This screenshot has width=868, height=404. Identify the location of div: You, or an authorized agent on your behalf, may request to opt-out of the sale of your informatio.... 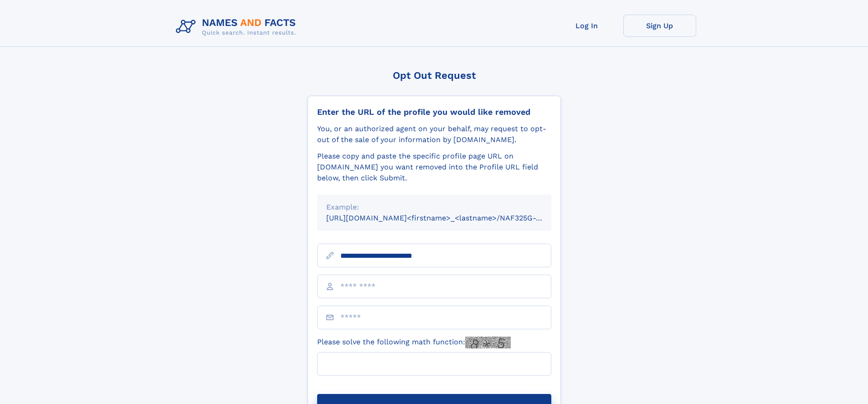
(434, 134).